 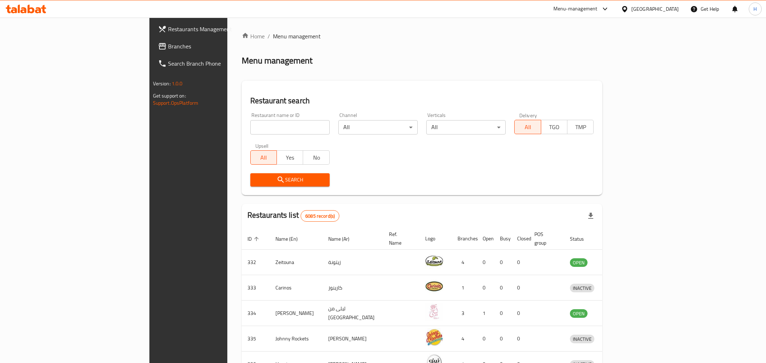 What do you see at coordinates (176, 103) in the screenshot?
I see `a: Support.OpsPlatform` at bounding box center [176, 103].